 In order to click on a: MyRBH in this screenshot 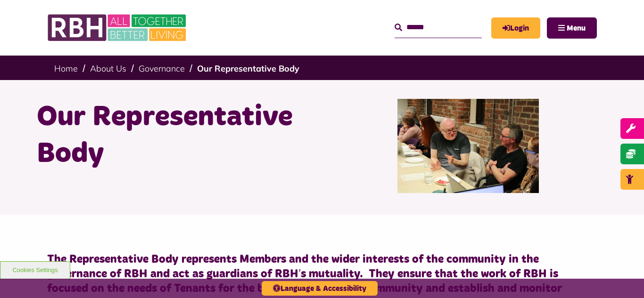, I will do `click(515, 27)`.